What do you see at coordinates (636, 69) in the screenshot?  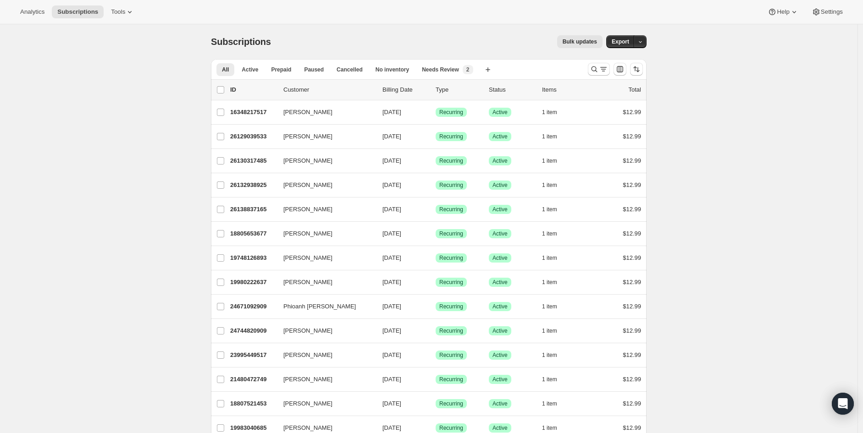 I see `button: Sort the results` at bounding box center [636, 69].